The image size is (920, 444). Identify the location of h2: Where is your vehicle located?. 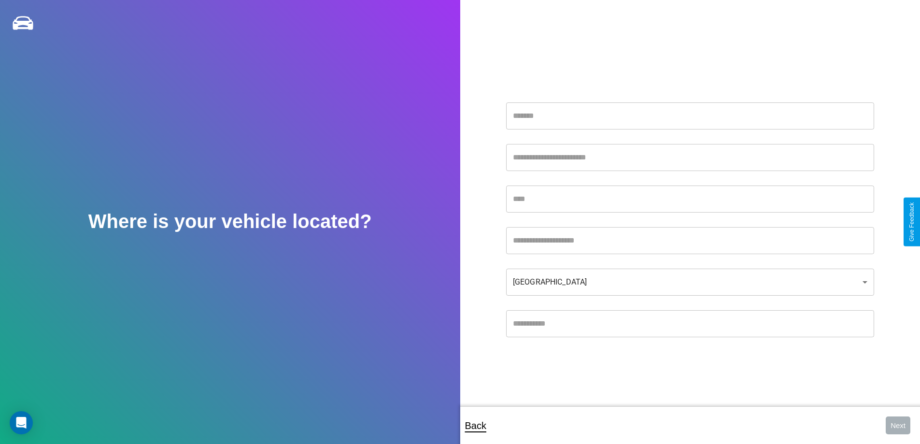
(230, 221).